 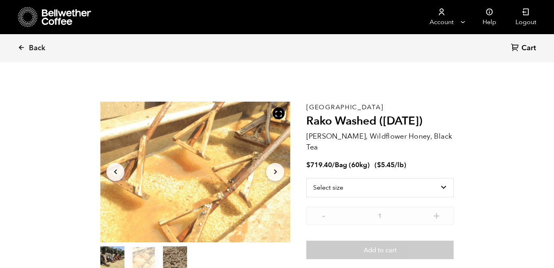 I want to click on button: Add to cart, so click(x=380, y=250).